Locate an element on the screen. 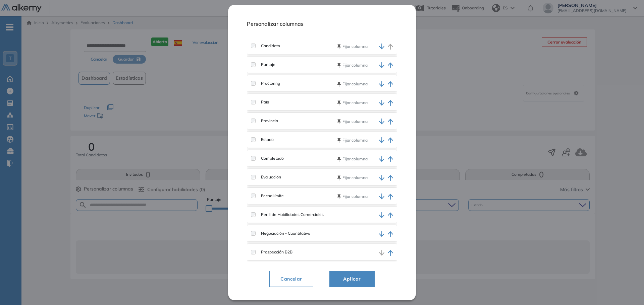  label: Negociación - Cuantitativo is located at coordinates (283, 234).